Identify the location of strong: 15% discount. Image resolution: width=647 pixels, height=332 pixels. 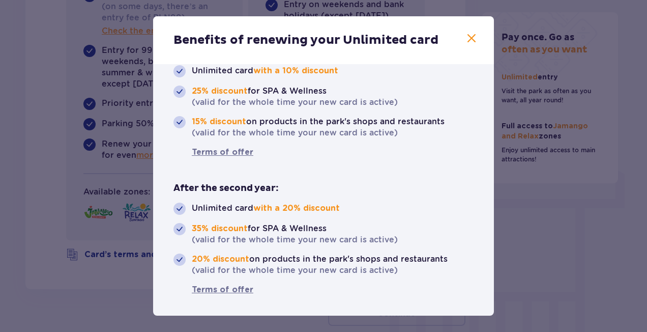
(219, 122).